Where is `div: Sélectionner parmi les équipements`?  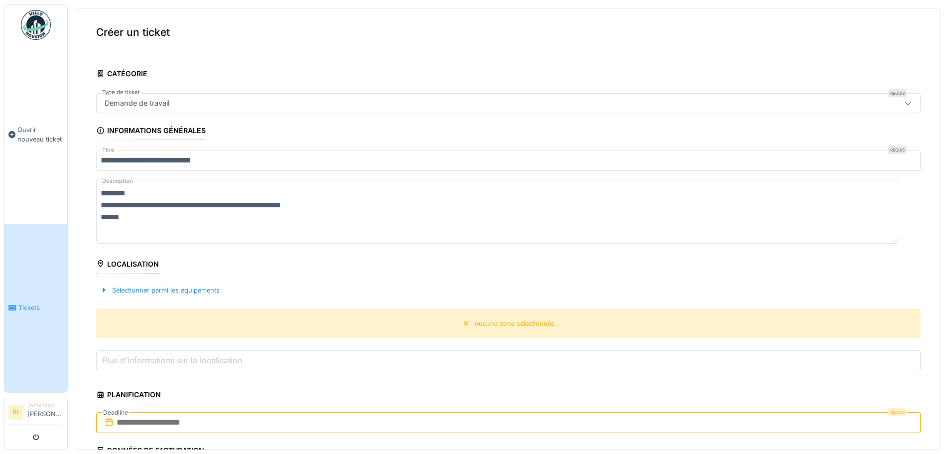 div: Sélectionner parmi les équipements is located at coordinates (160, 290).